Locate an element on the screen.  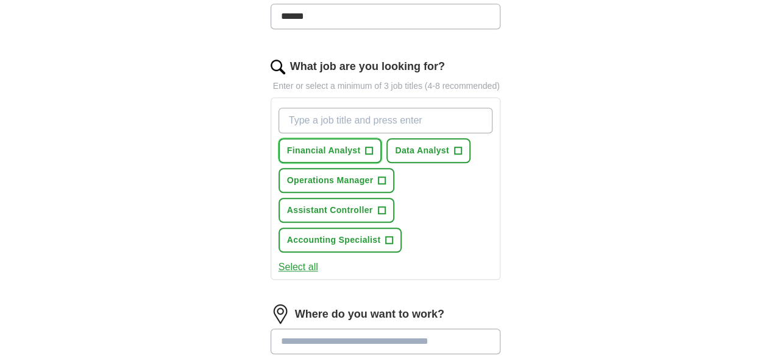
img: location.png is located at coordinates (280, 314).